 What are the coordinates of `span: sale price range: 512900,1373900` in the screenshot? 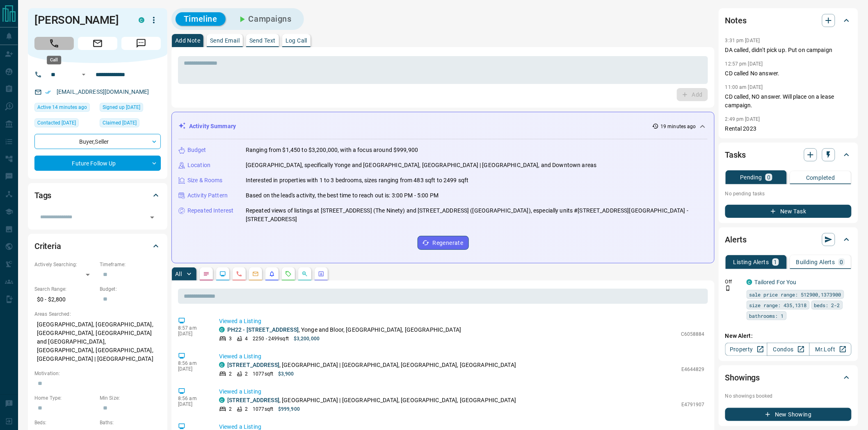 It's located at (796, 295).